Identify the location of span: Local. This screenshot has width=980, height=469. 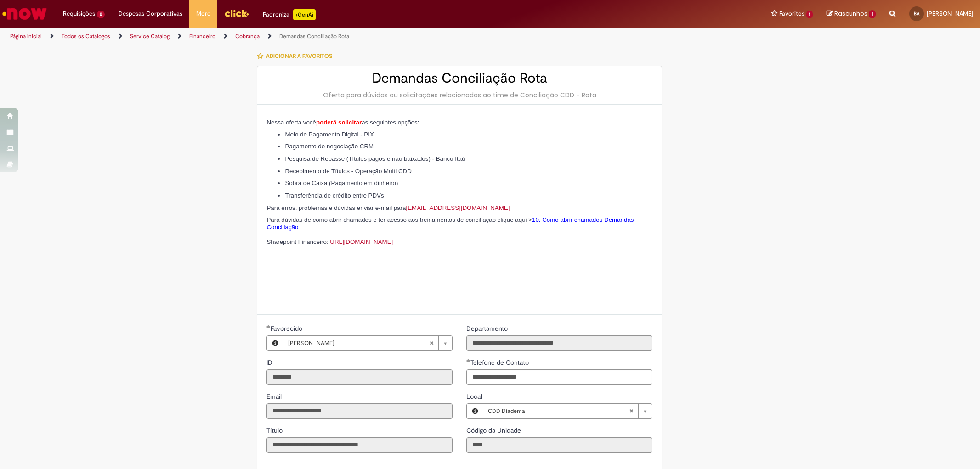
(475, 396).